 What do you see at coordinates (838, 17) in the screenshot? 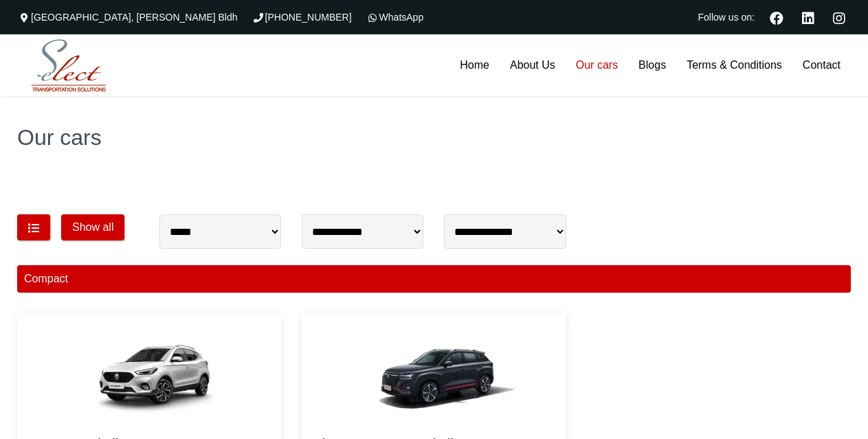
I see `a: Instagram` at bounding box center [838, 17].